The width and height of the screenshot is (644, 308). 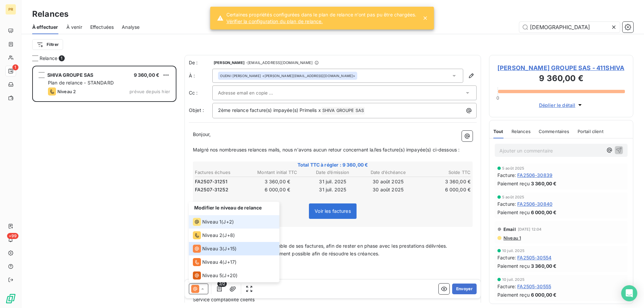 What do you see at coordinates (499, 131) in the screenshot?
I see `span: Tout` at bounding box center [499, 131].